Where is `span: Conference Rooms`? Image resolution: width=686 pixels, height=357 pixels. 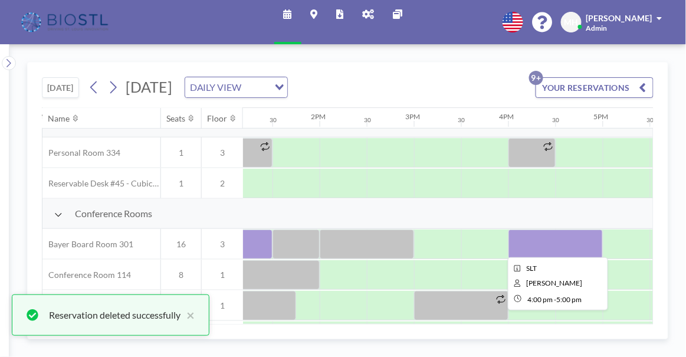 span: Conference Rooms is located at coordinates (113, 213).